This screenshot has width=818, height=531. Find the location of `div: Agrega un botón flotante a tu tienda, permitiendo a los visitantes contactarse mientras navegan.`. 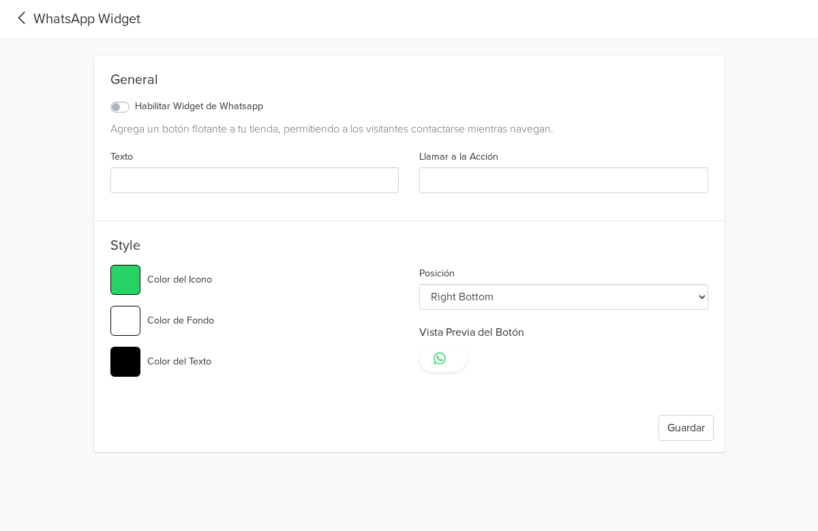

div: Agrega un botón flotante a tu tienda, permitiendo a los visitantes contactarse mientras navegan. is located at coordinates (409, 129).